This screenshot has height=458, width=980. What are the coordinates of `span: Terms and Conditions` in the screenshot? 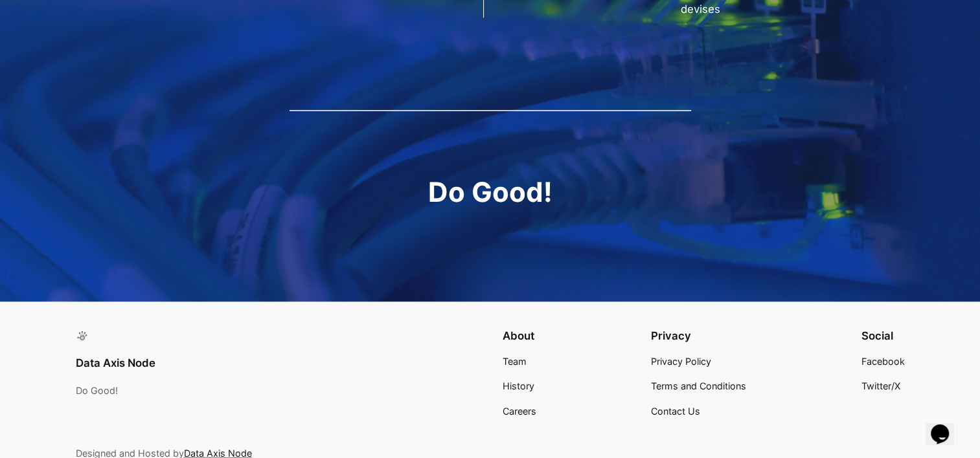 It's located at (698, 385).